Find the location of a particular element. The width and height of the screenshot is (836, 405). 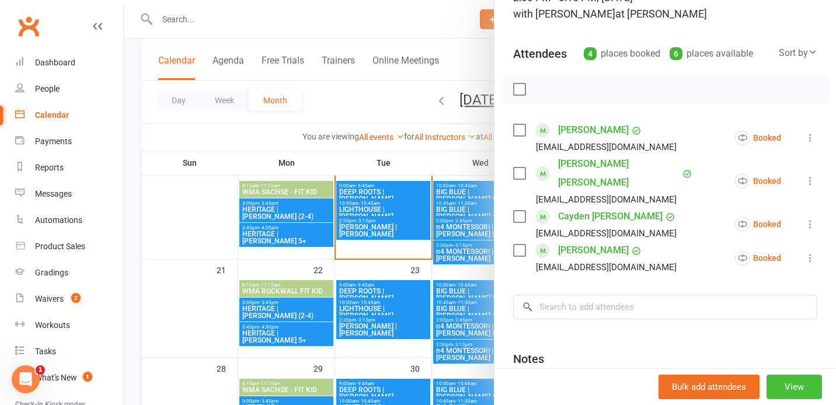

div: Dashboard is located at coordinates (55, 62).